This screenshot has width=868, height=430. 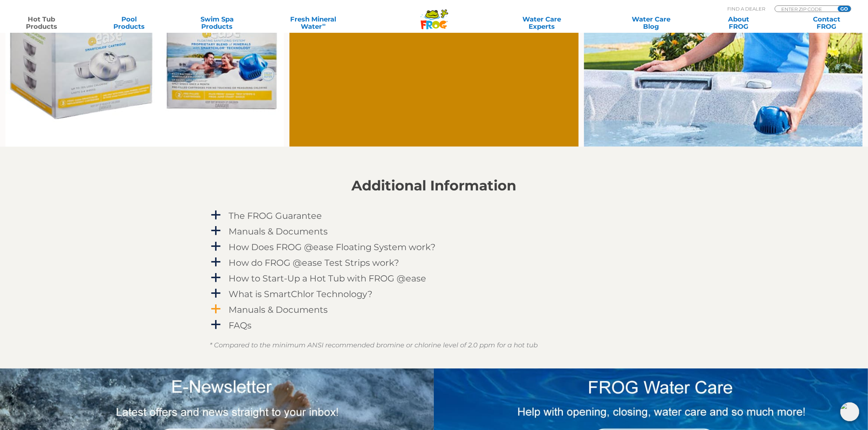 What do you see at coordinates (434, 247) in the screenshot?
I see `a: a How Does FROG @ease Floating System work?` at bounding box center [434, 247].